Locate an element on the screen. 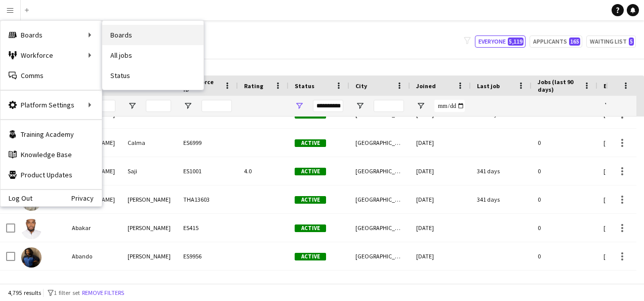 The image size is (644, 301). input: Last Name Filter Input is located at coordinates (159, 106).